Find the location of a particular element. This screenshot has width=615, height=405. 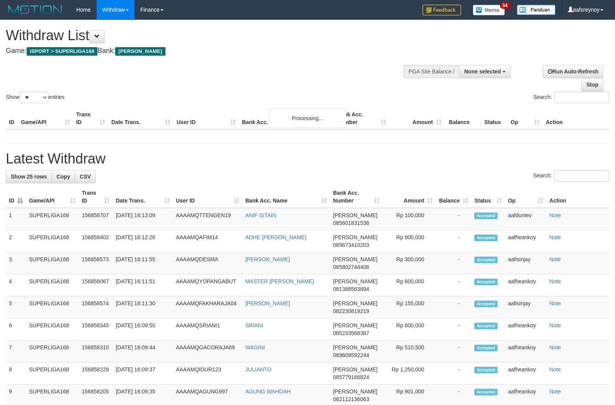

td: Rp 155,000 is located at coordinates (409, 308).